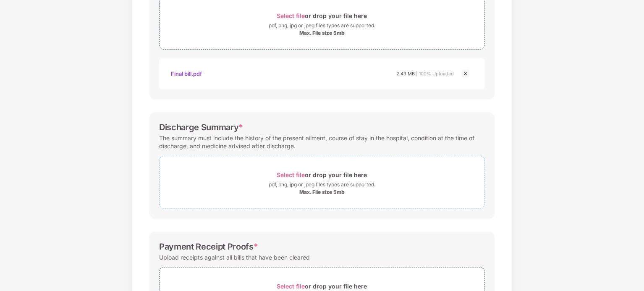 The width and height of the screenshot is (644, 291). I want to click on img: svg+xml;base64,PHN2ZyBpZD0iQ3Jvc3MtMjR4MjQiIHhtbG5zPSJodHRwOi8vd3d3LnczLm9yZy8yMDAwL3N2ZyIgd2lkdG..., so click(465, 74).